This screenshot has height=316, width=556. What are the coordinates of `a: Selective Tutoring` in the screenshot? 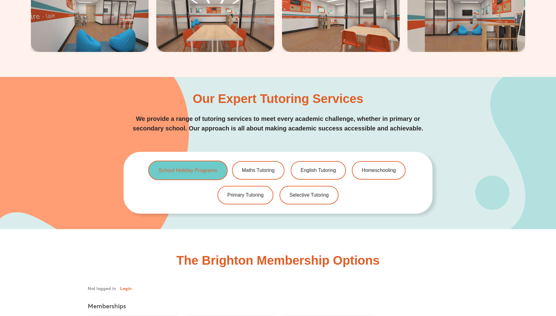 It's located at (309, 195).